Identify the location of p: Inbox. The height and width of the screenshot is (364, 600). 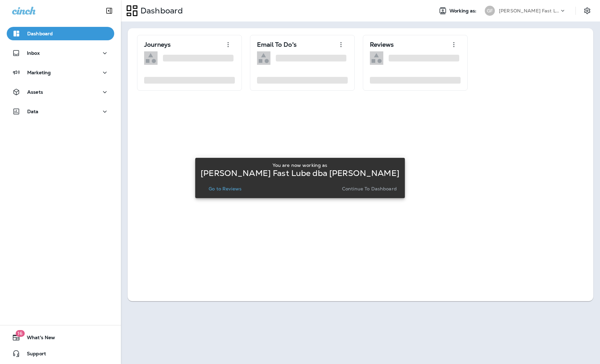
(33, 53).